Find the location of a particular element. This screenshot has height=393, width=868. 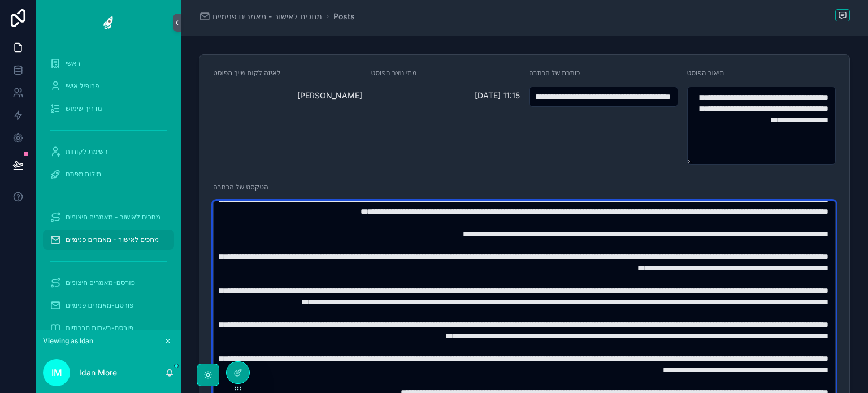

span: Viewing as Idan is located at coordinates (68, 341).